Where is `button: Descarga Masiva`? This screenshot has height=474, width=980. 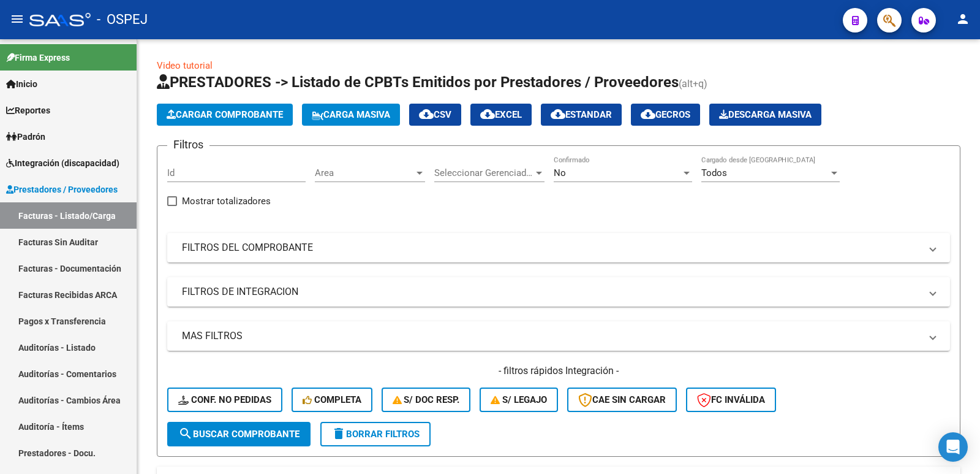
button: Descarga Masiva is located at coordinates (765, 115).